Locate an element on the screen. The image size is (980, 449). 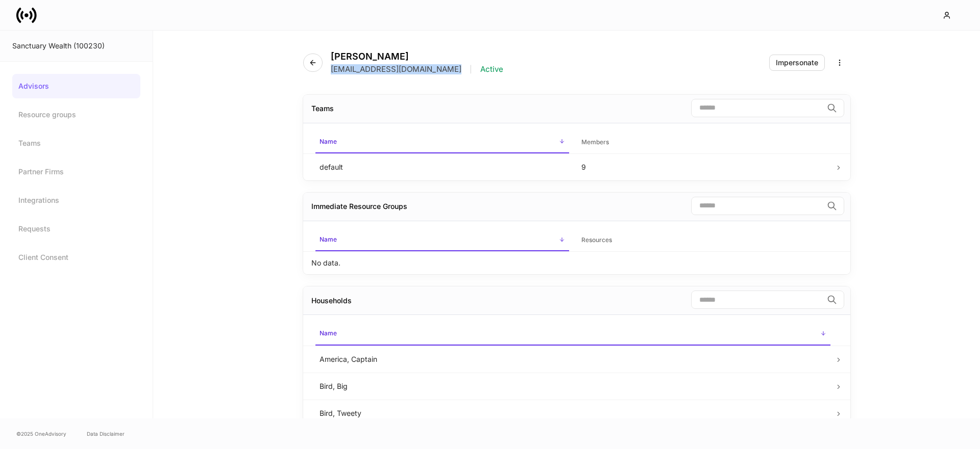
a: Advisors is located at coordinates (76, 86).